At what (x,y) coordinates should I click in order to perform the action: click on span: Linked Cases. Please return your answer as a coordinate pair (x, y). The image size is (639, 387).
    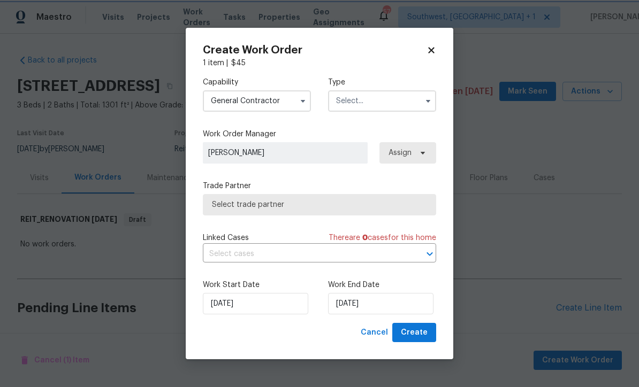
    Looking at the image, I should click on (226, 238).